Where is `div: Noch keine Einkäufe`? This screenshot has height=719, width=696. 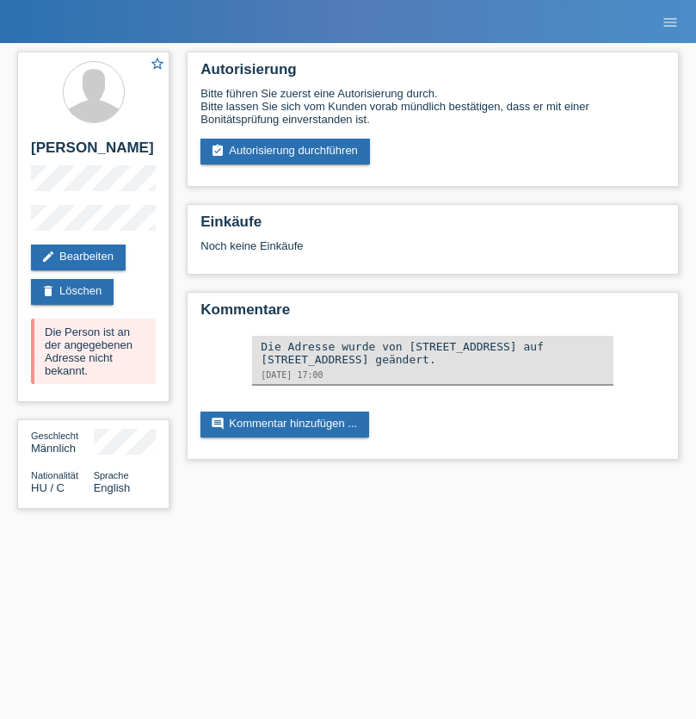 div: Noch keine Einkäufe is located at coordinates (433, 252).